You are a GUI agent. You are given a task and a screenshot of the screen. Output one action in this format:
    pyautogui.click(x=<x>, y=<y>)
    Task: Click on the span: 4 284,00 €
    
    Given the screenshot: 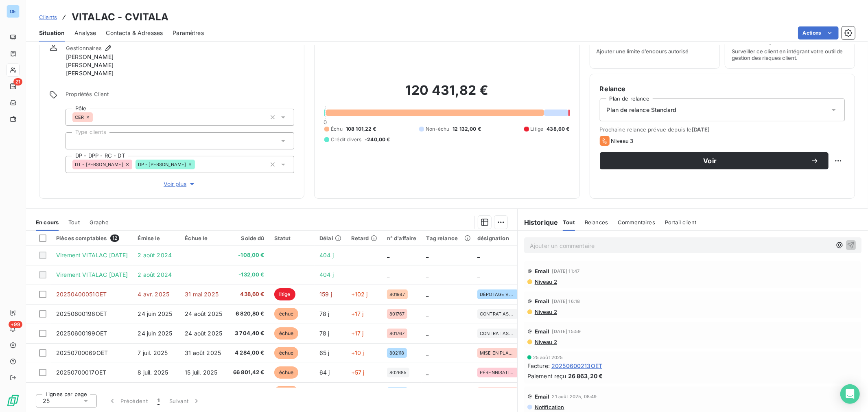 What is the action you would take?
    pyautogui.click(x=248, y=353)
    